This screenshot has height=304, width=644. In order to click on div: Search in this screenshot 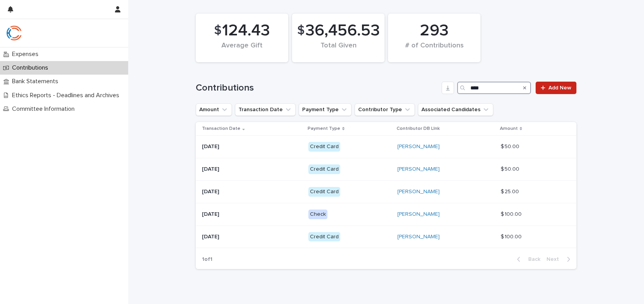, I will do `click(494, 88)`.